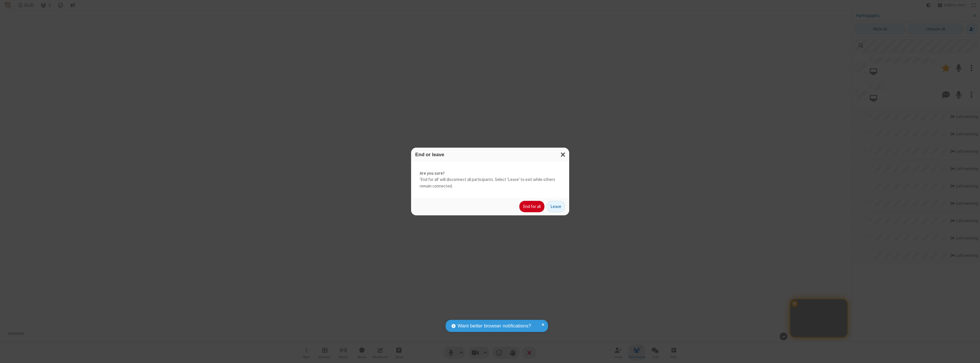  Describe the element at coordinates (563, 155) in the screenshot. I see `button: Close modal` at that location.